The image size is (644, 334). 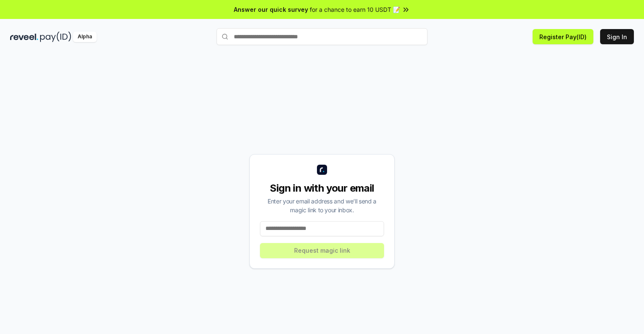 I want to click on img: logo_small, so click(x=322, y=170).